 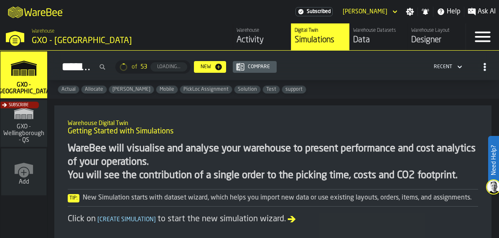 What do you see at coordinates (18, 105) in the screenshot?
I see `span: Subscribe` at bounding box center [18, 105].